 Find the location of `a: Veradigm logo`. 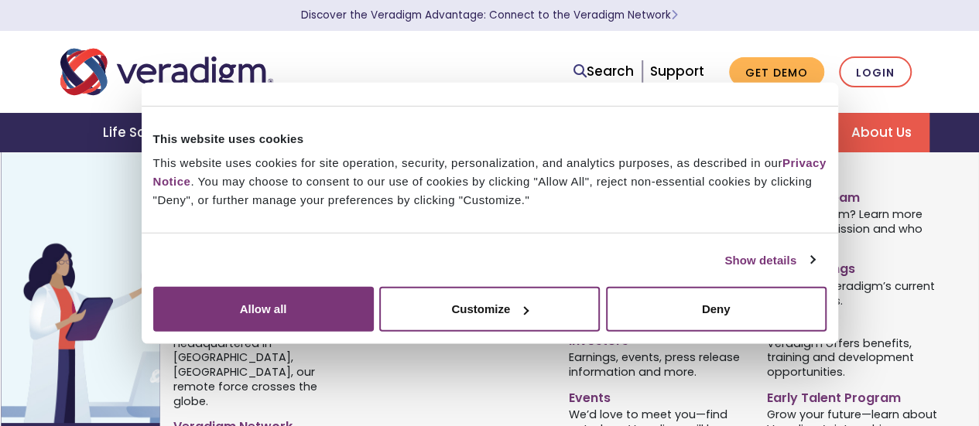

a: Veradigm logo is located at coordinates (166, 72).